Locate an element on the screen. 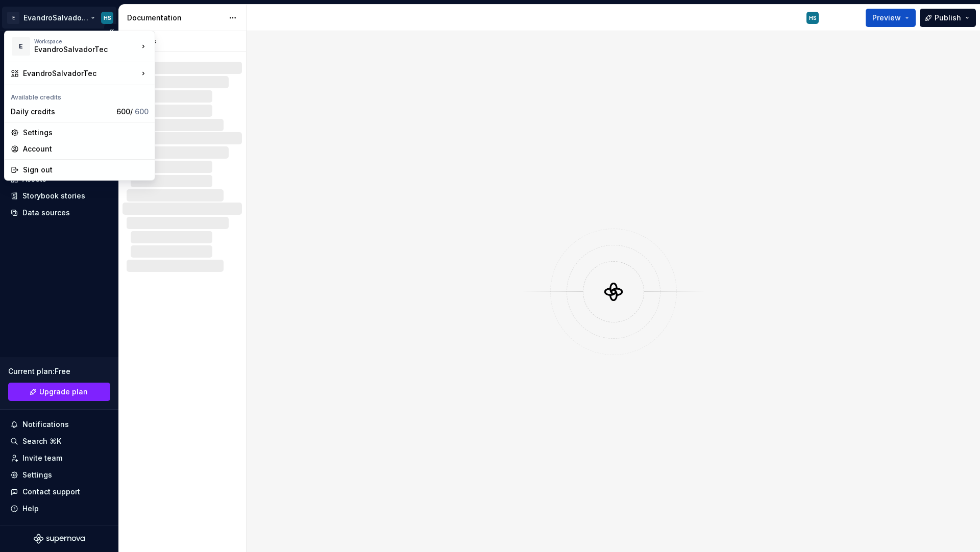 This screenshot has height=552, width=980. div: Account is located at coordinates (86, 149).